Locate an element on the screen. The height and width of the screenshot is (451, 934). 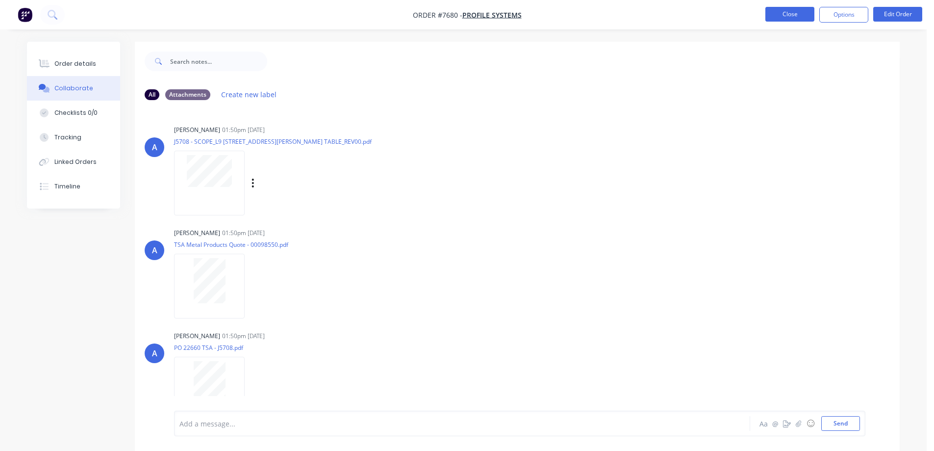
a: Profile Systems is located at coordinates (492, 15).